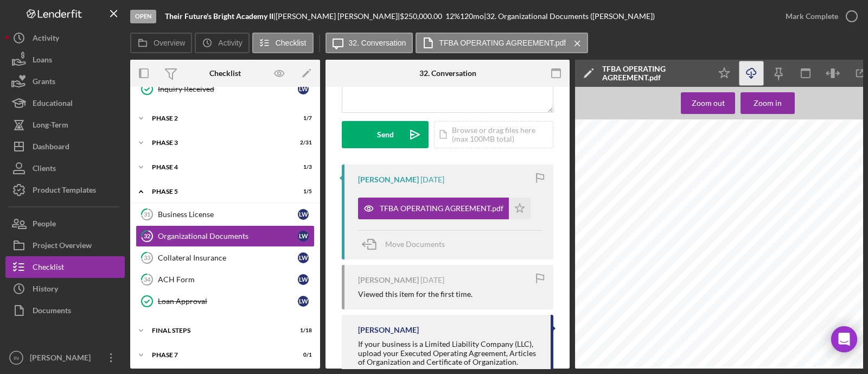 The image size is (868, 374). What do you see at coordinates (228, 215) in the screenshot?
I see `div: Business License` at bounding box center [228, 215].